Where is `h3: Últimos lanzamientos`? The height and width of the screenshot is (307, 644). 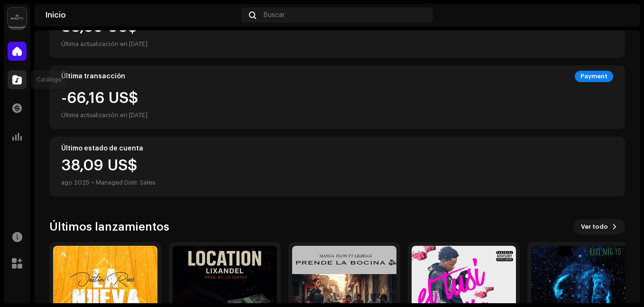
h3: Últimos lanzamientos is located at coordinates (109, 227).